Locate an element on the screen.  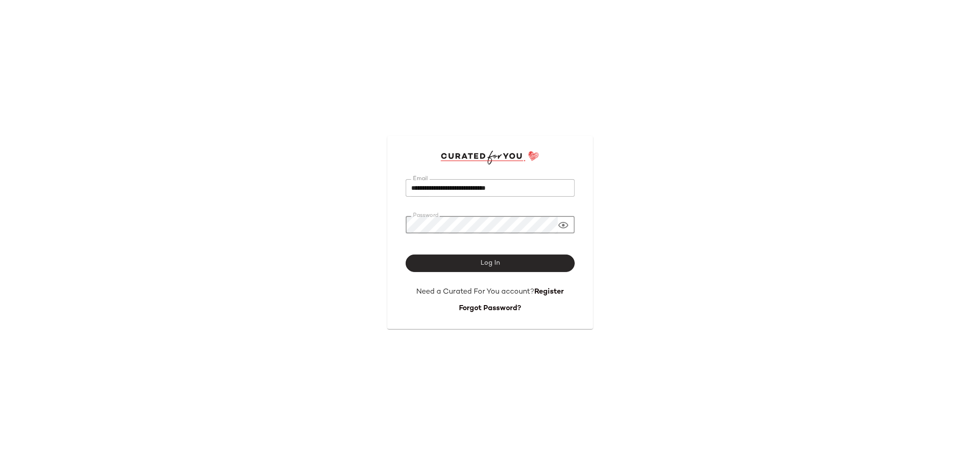
a: Register is located at coordinates (549, 292).